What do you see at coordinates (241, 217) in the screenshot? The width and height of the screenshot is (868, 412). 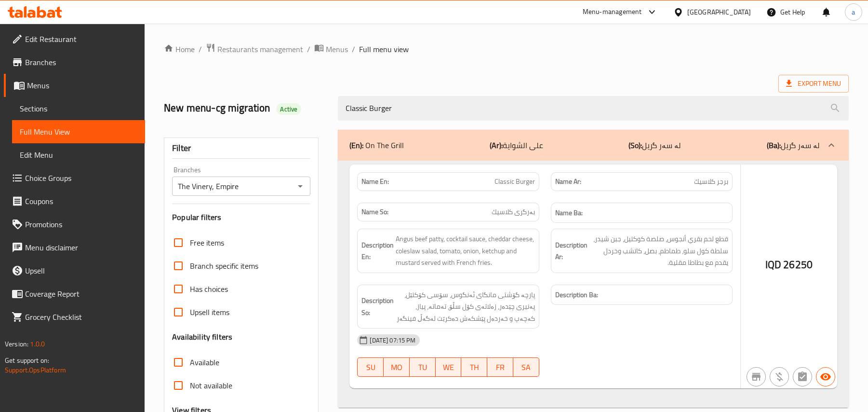 I see `h3: Popular filters` at bounding box center [241, 217].